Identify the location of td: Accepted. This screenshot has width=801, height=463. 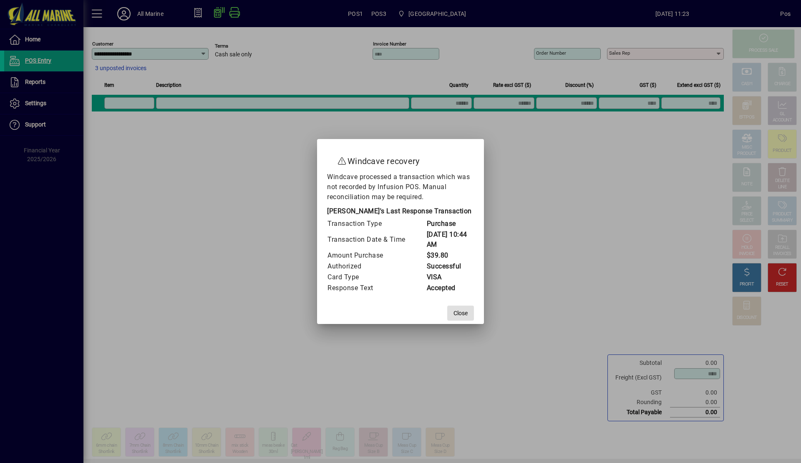
(450, 288).